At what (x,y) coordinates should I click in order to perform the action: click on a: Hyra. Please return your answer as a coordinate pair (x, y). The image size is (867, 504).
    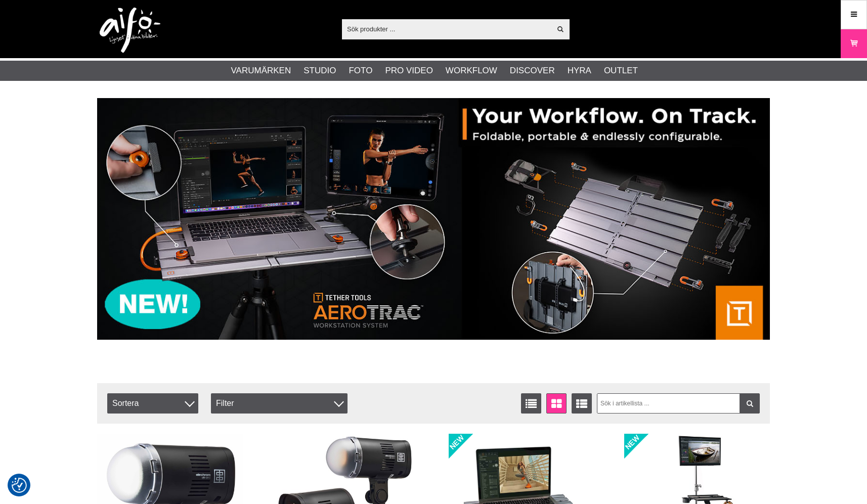
    Looking at the image, I should click on (579, 71).